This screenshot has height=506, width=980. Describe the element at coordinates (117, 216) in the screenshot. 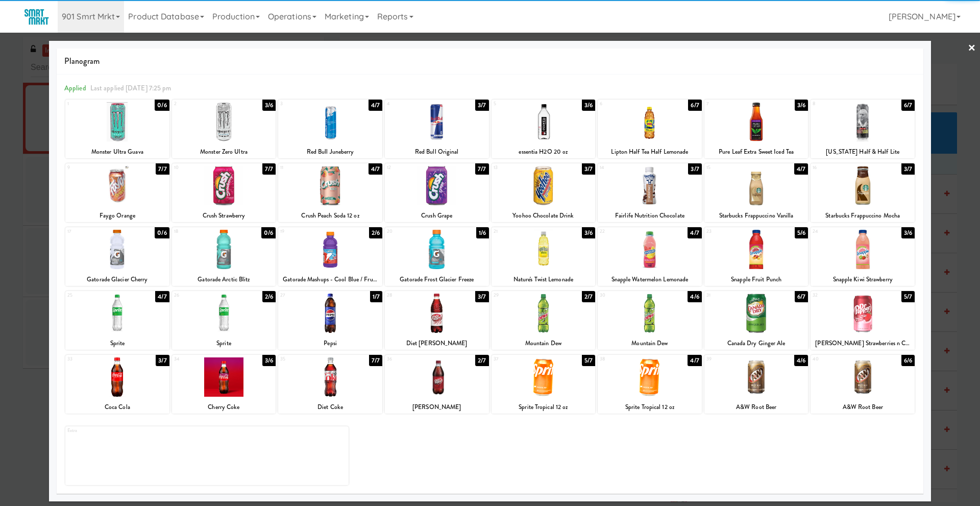

I see `div: Faygo Orange` at that location.